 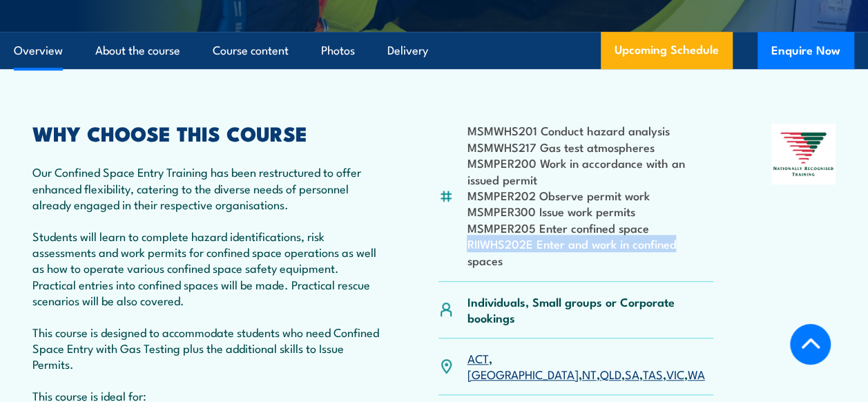 What do you see at coordinates (675, 374) in the screenshot?
I see `a: VIC` at bounding box center [675, 374].